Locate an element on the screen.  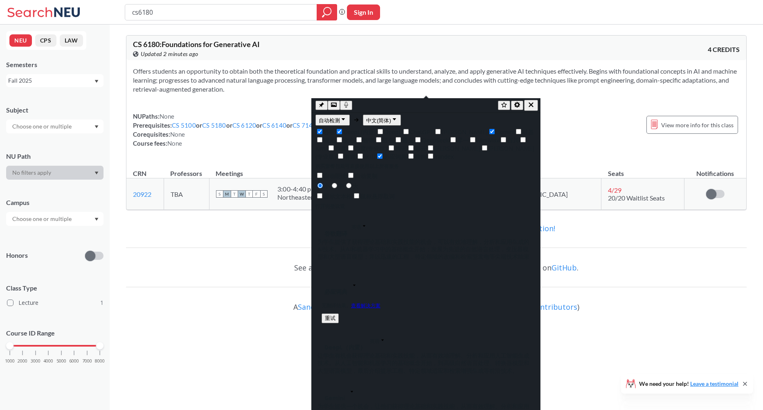
p: Honors is located at coordinates (17, 255).